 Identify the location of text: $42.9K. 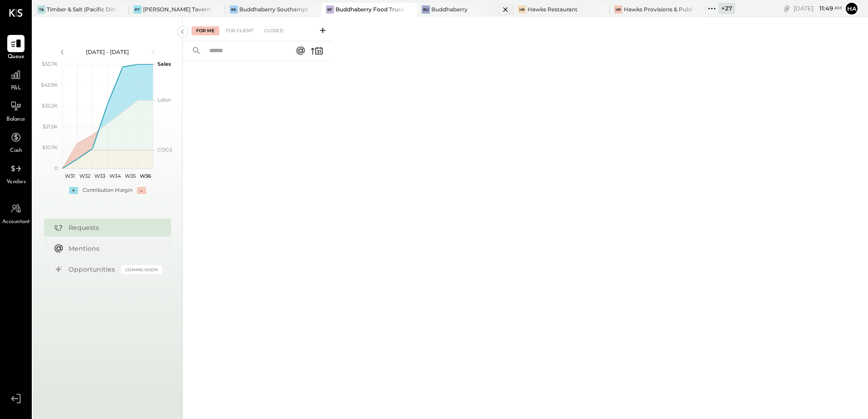
(49, 85).